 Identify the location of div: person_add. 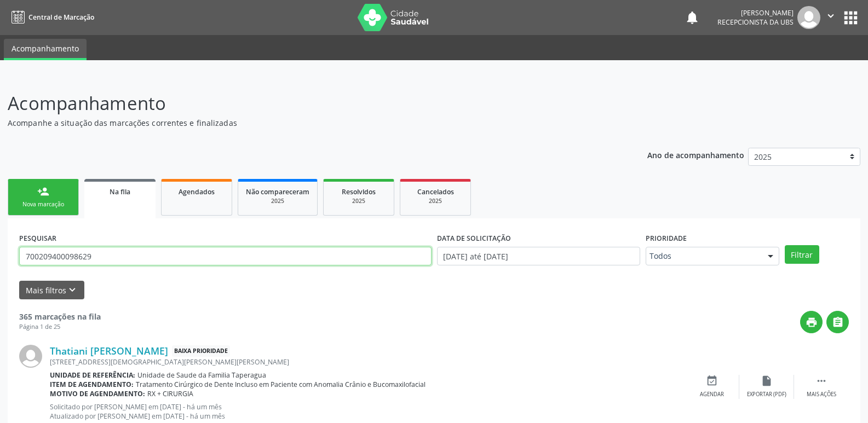
(43, 192).